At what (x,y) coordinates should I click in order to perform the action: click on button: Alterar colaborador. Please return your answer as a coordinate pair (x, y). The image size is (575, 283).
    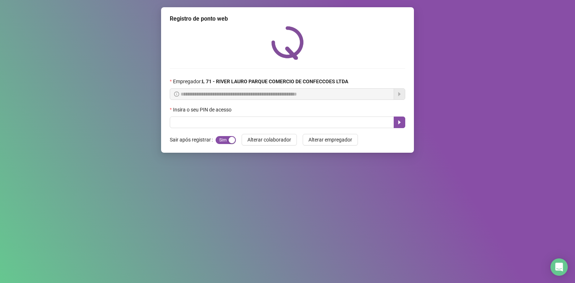
    Looking at the image, I should click on (269, 139).